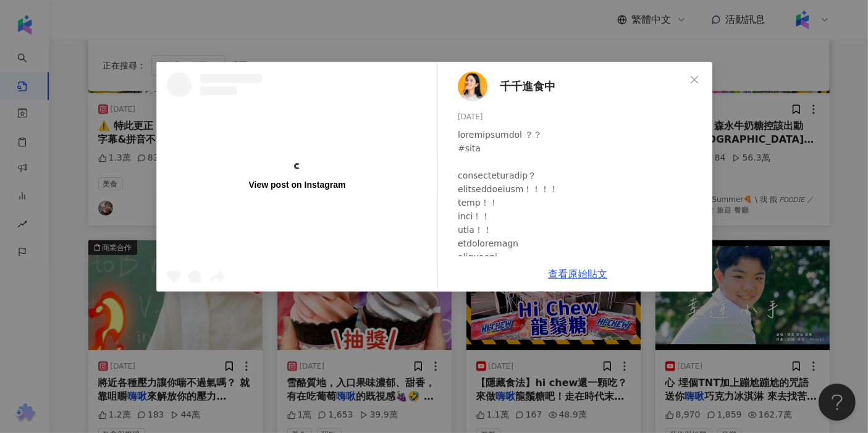  What do you see at coordinates (577, 274) in the screenshot?
I see `a: 查看原始貼文` at bounding box center [577, 274].